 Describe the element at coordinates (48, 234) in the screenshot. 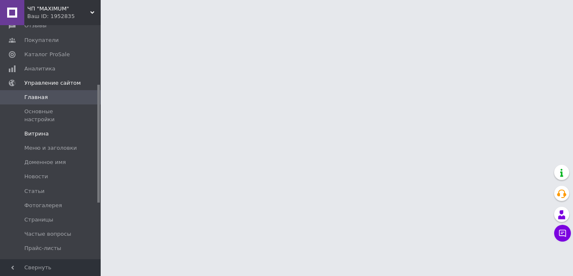

I see `span: Частые вопросы` at that location.